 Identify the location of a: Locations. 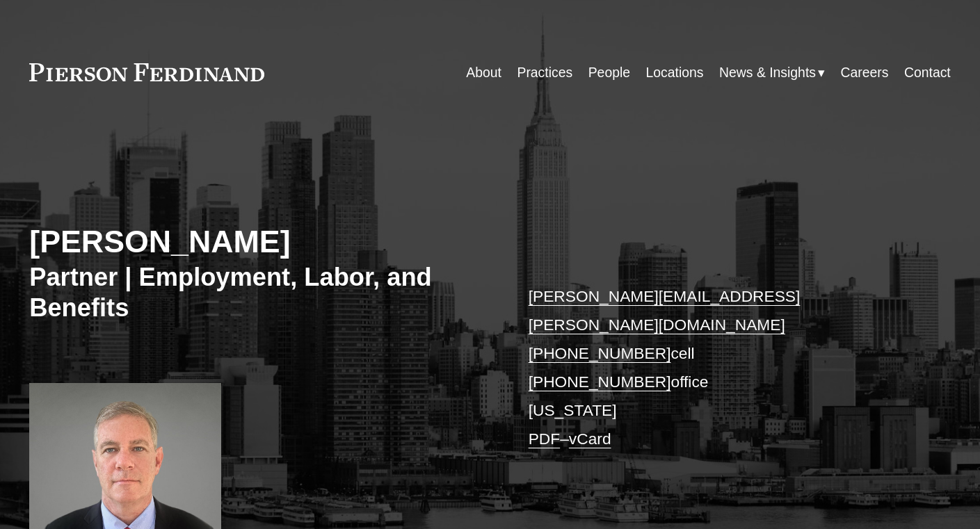
(675, 72).